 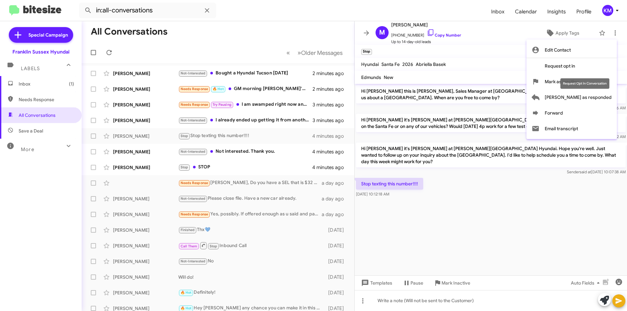 What do you see at coordinates (562, 82) in the screenshot?
I see `span: Mark as inactive` at bounding box center [562, 82].